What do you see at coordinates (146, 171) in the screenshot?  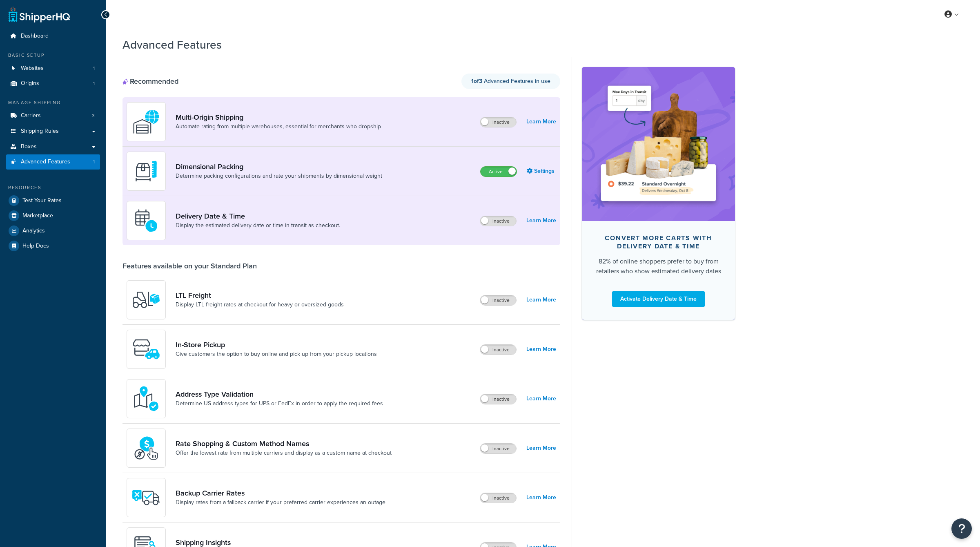 I see `img: DTVBYsAAAAAASUVORK5CYII=` at bounding box center [146, 171].